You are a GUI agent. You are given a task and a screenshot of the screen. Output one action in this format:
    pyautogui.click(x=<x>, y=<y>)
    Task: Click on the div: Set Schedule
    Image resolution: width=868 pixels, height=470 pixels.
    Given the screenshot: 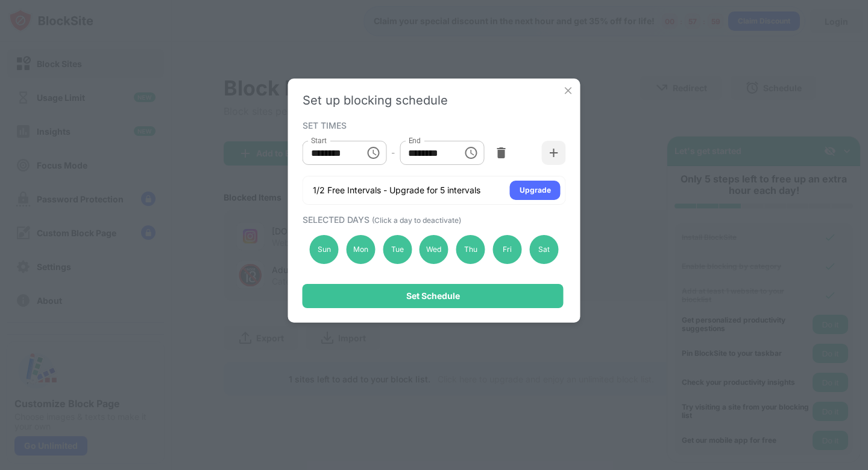 What is the action you would take?
    pyautogui.click(x=433, y=296)
    